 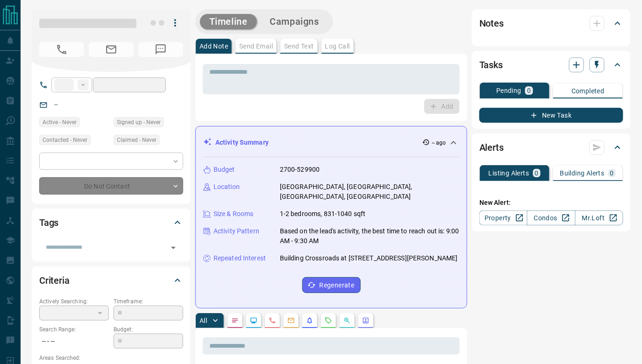 I want to click on p: Size & Rooms, so click(x=234, y=214).